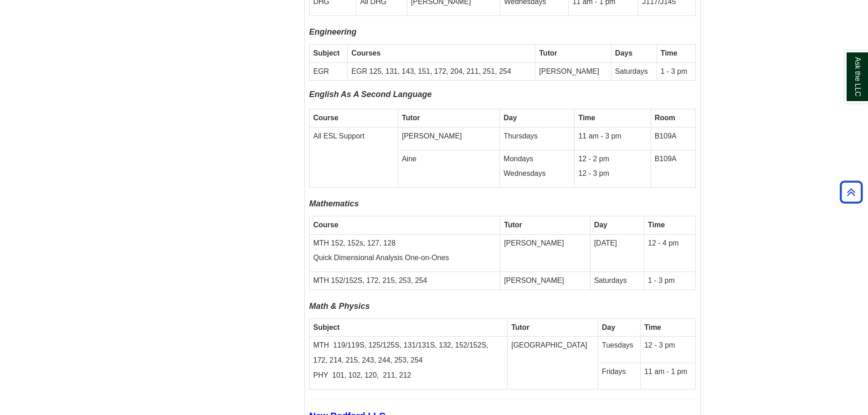  What do you see at coordinates (619, 376) in the screenshot?
I see `td: Fridays` at bounding box center [619, 376].